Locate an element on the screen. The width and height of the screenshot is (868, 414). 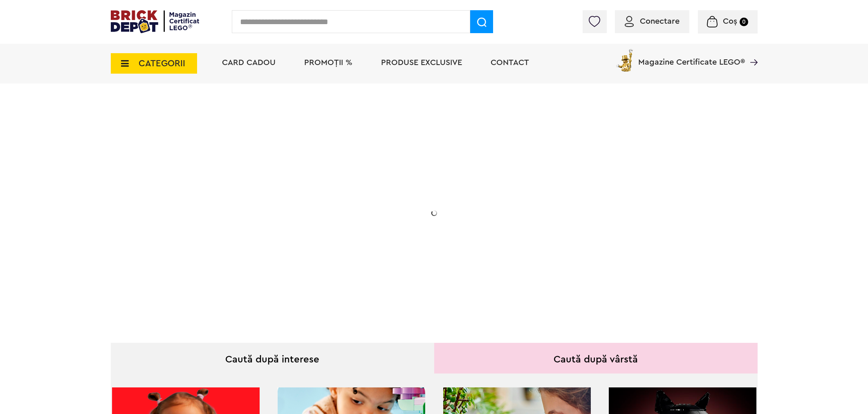
a: Card Cadou is located at coordinates (249, 62).